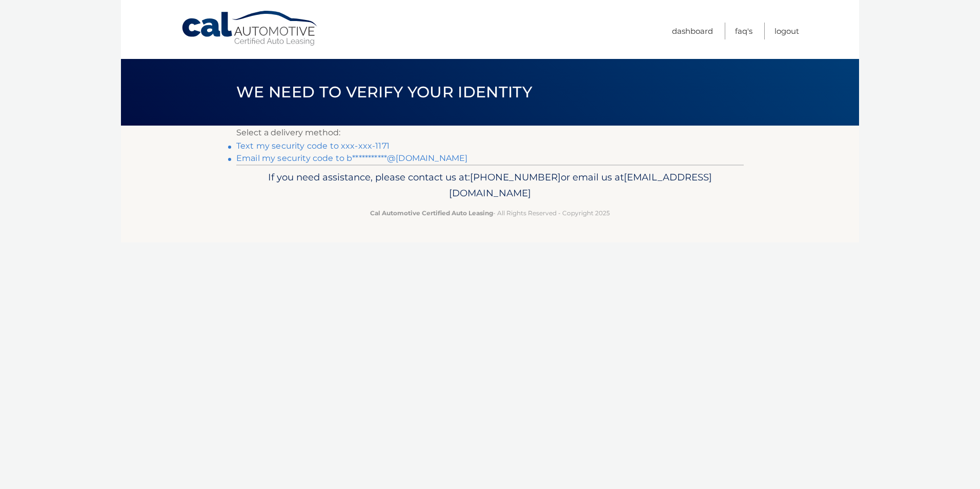 The height and width of the screenshot is (489, 980). I want to click on p: If you need assistance, please contact us at: or email us at, so click(490, 186).